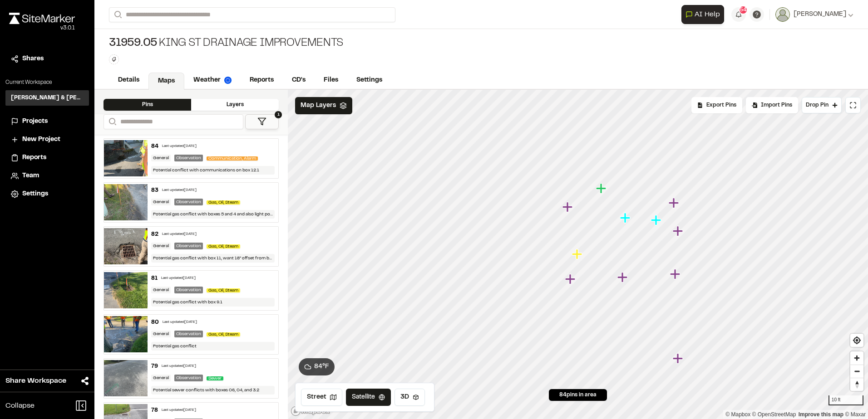 The width and height of the screenshot is (868, 419). What do you see at coordinates (311, 411) in the screenshot?
I see `a: Mapbox logo` at bounding box center [311, 411].